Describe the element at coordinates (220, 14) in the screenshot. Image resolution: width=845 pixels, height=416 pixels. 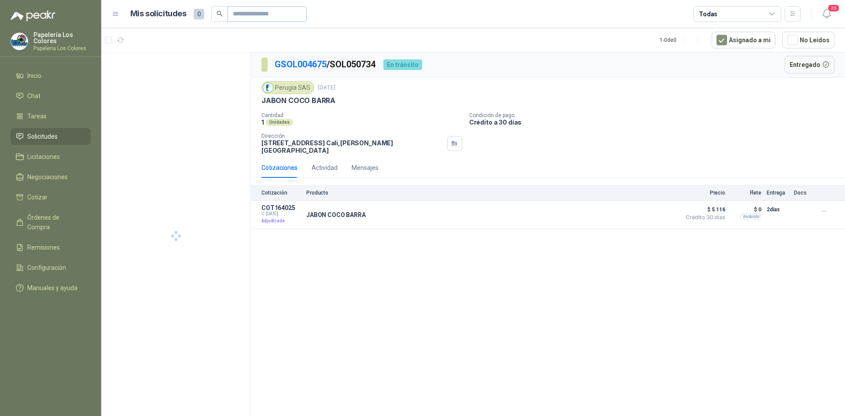
I see `span: search` at that location.